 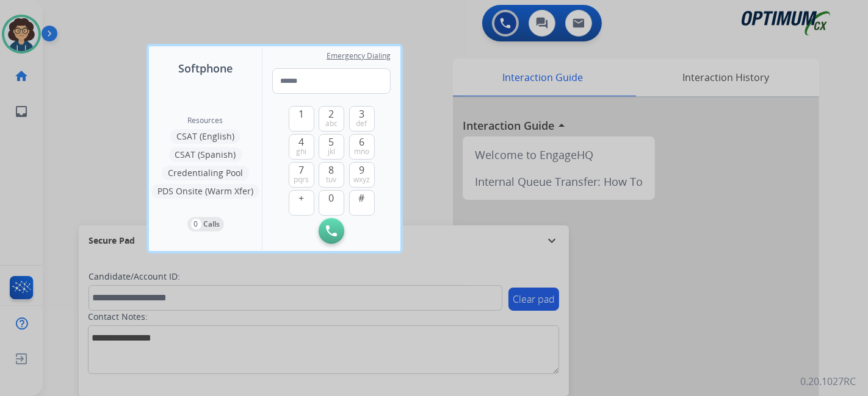 I want to click on span: Emergency Dialing, so click(x=358, y=56).